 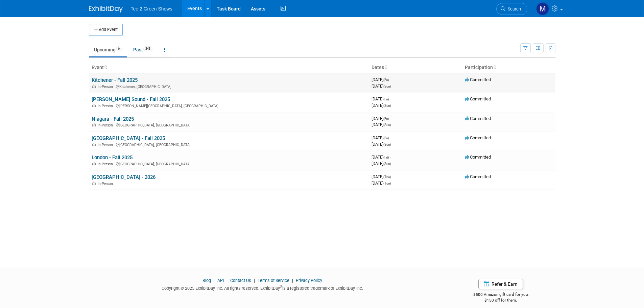 I want to click on a: API, so click(x=220, y=281).